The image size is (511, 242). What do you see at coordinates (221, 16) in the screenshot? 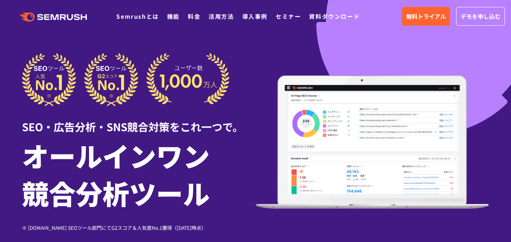
I see `a: 活用方法` at bounding box center [221, 16].